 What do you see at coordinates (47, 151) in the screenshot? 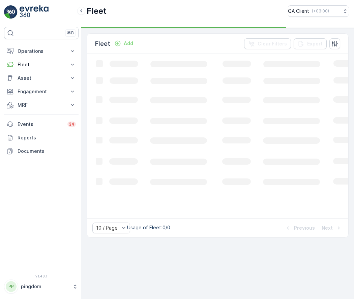
I see `p: Documents` at bounding box center [47, 151].